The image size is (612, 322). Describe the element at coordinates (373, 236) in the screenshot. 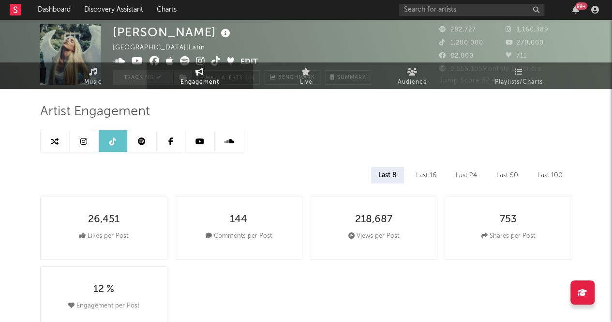

I see `div: Views per Post` at that location.